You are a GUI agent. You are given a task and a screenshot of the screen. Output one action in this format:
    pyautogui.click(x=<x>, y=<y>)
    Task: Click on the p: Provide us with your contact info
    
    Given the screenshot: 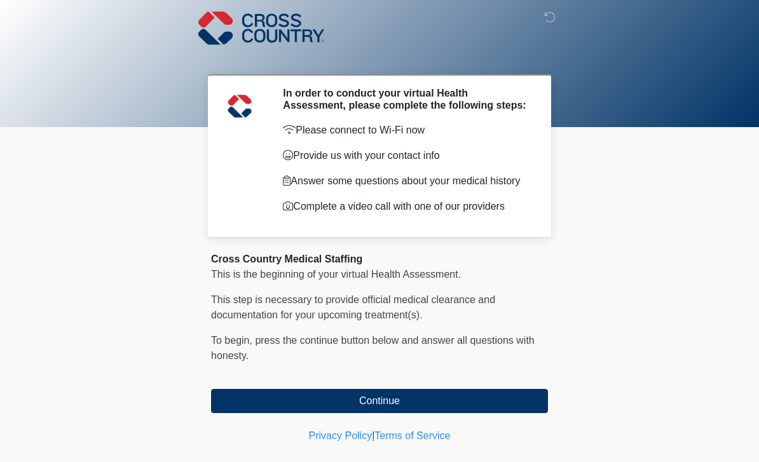 What is the action you would take?
    pyautogui.click(x=406, y=156)
    